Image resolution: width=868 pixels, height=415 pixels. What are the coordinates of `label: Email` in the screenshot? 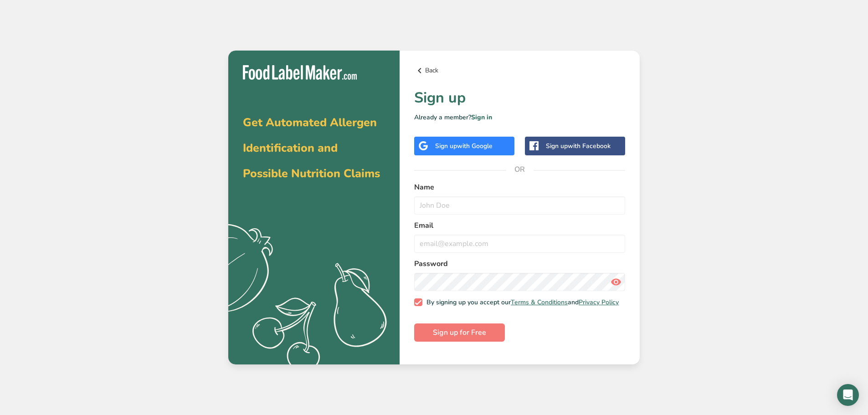 It's located at (519, 226).